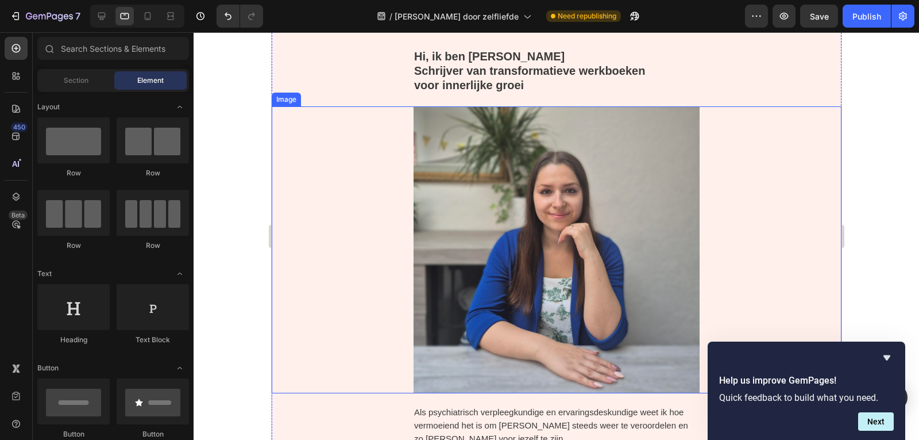  I want to click on button: Save, so click(819, 16).